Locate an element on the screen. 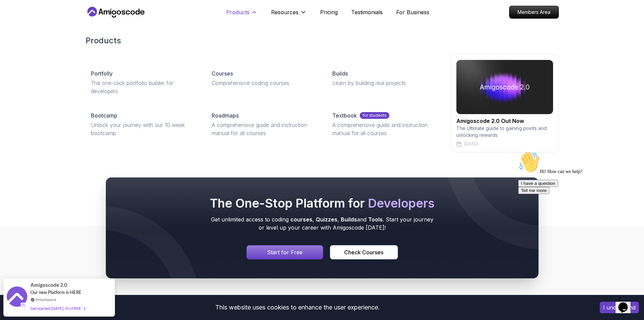  a: PortfollyThe one-click portfolio builder for developers is located at coordinates (143, 82).